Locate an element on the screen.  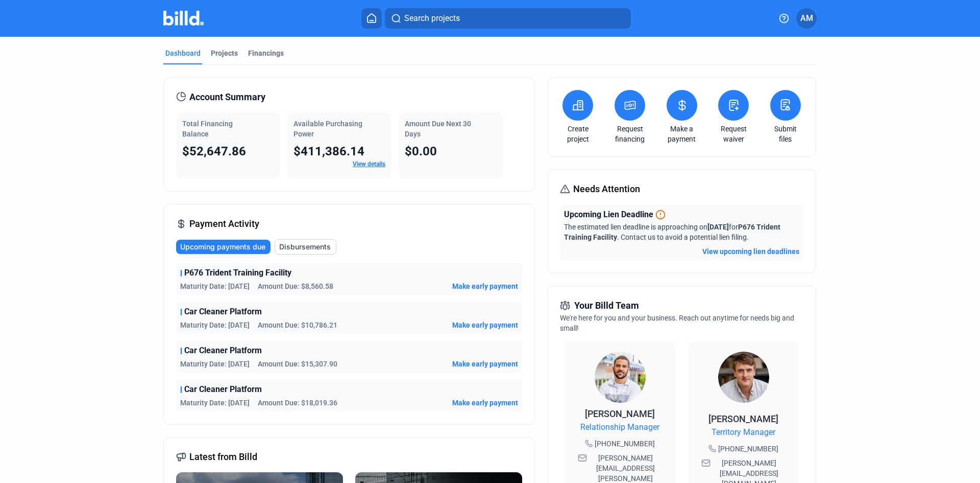
span: $52,647.86 is located at coordinates (214, 152).